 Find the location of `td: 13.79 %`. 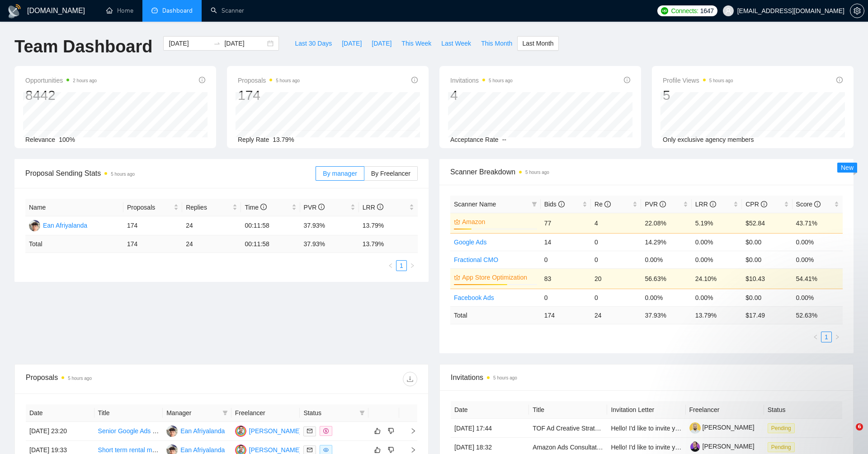

td: 13.79 % is located at coordinates (388, 244).